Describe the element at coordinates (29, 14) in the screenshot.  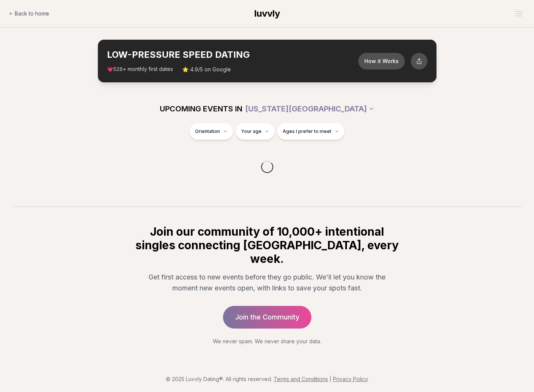
I see `a: Back to home` at that location.